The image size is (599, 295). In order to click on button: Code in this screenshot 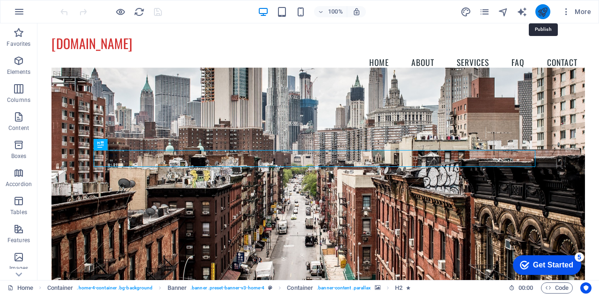, I will do `click(557, 288)`.